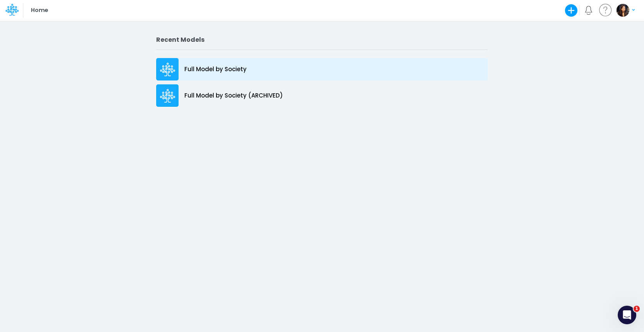 This screenshot has width=644, height=332. Describe the element at coordinates (637, 309) in the screenshot. I see `span: 1` at that location.